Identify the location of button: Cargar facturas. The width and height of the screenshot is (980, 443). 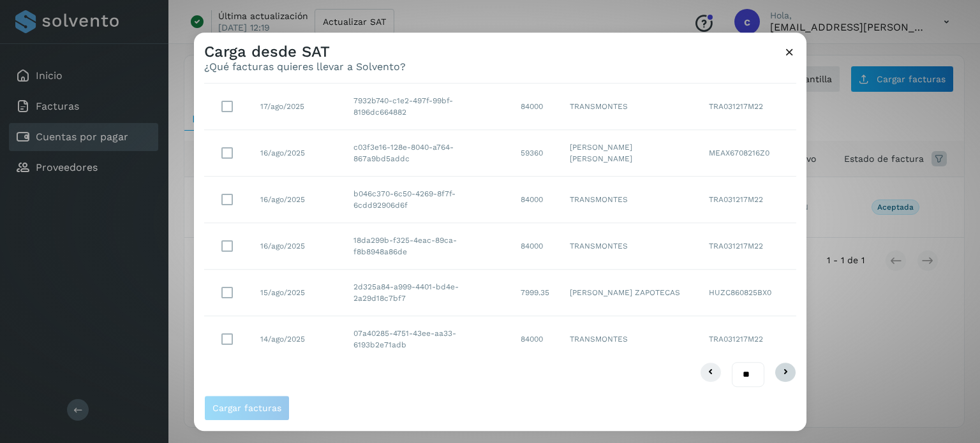
(247, 408).